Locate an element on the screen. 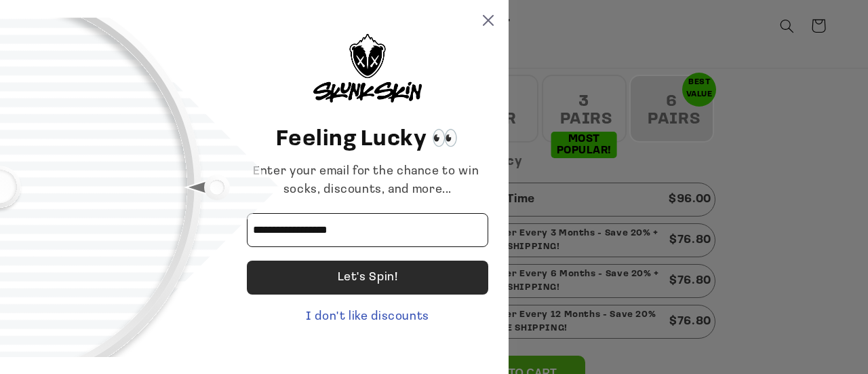  div: Enter your email for the chance to win socks, discounts, and more... is located at coordinates (368, 181).